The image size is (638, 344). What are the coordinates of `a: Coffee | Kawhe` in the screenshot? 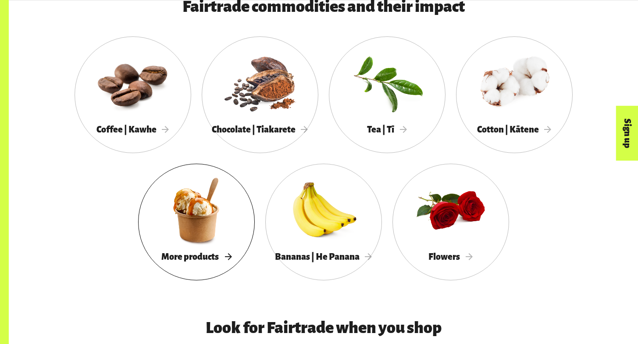 It's located at (133, 95).